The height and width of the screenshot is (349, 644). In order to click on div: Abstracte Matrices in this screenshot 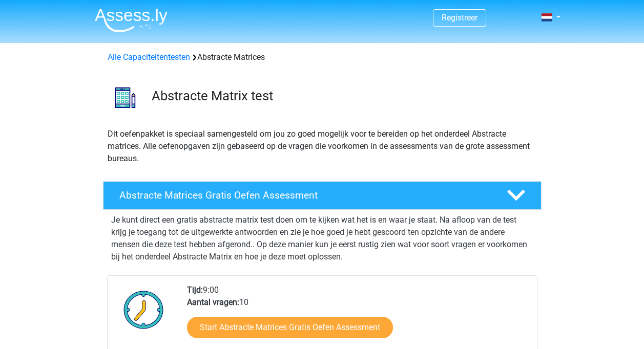, I will do `click(322, 58)`.